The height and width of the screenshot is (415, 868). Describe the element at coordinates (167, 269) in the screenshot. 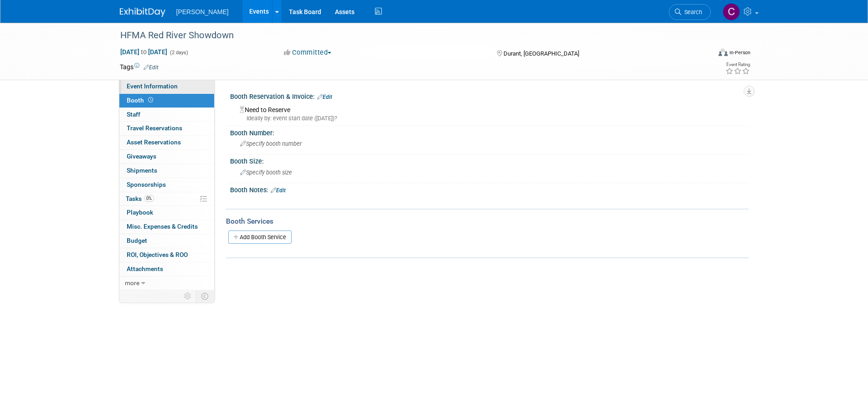

I see `a: Attachments` at that location.